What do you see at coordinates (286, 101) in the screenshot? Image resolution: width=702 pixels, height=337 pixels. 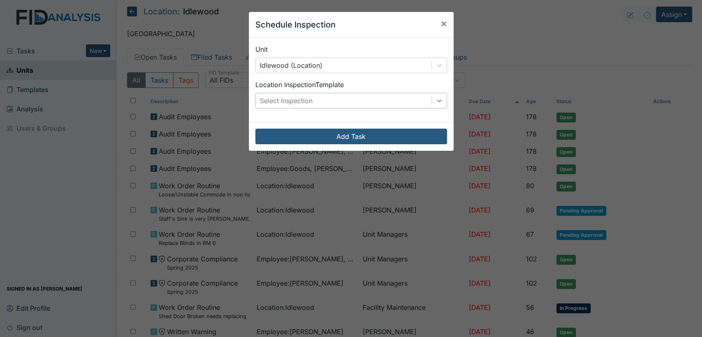 I see `div: Select Inspection` at bounding box center [286, 101].